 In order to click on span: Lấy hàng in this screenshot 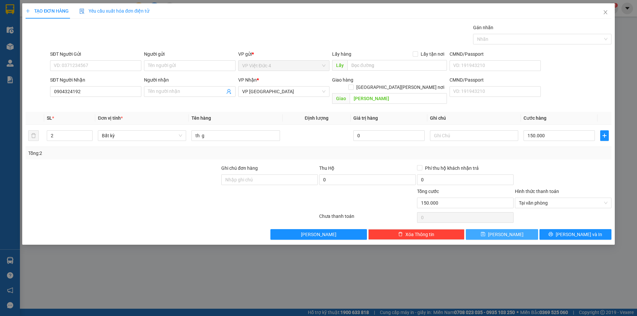, I will do `click(342, 54)`.